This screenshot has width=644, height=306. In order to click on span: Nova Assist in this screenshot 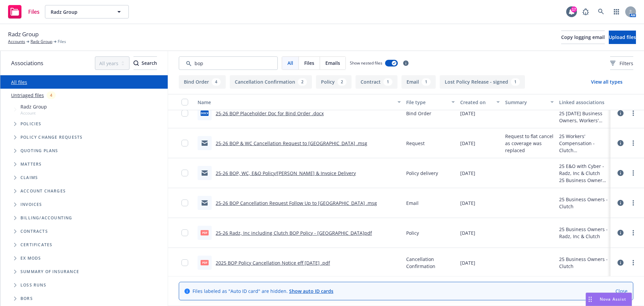, I will do `click(614, 299)`.